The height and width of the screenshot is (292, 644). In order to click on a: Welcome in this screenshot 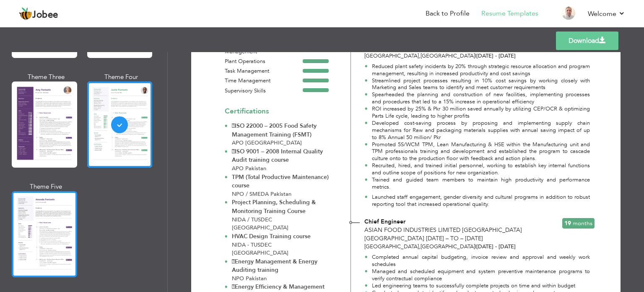, I will do `click(606, 14)`.